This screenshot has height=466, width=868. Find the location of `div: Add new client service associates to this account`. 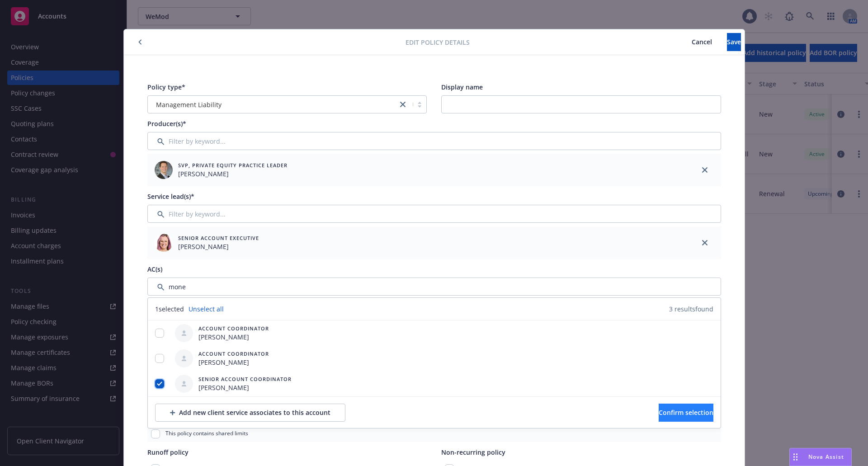

div: Add new client service associates to this account is located at coordinates (250, 413).